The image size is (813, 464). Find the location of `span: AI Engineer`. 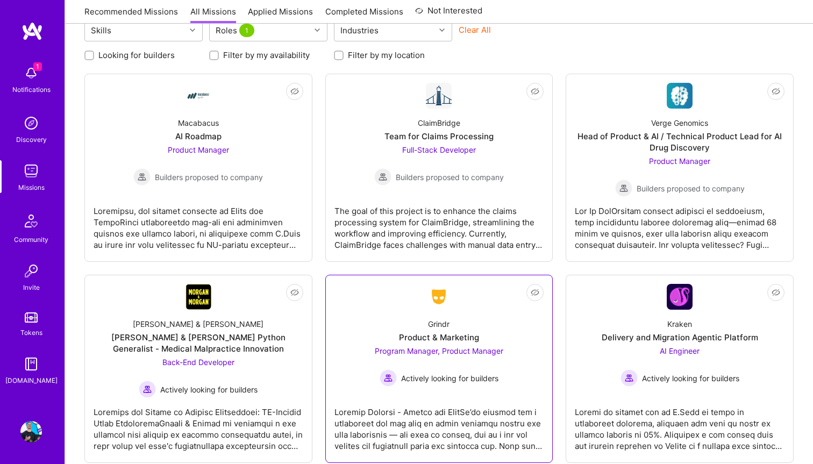

span: AI Engineer is located at coordinates (680, 351).